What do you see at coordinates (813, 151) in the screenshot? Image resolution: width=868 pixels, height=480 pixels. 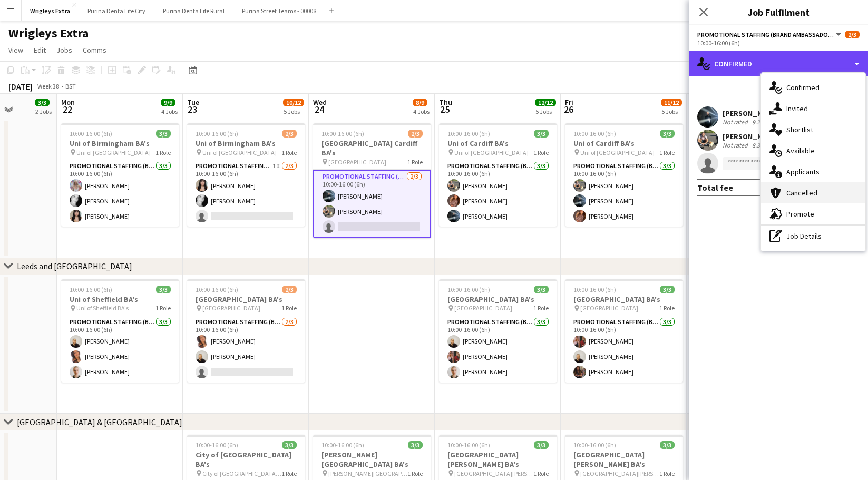 I see `div: Available` at bounding box center [813, 151].